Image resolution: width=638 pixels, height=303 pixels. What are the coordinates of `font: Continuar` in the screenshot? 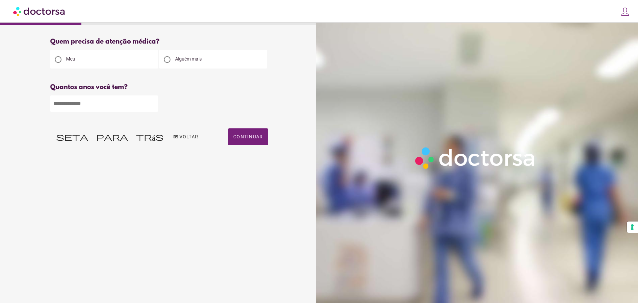 It's located at (248, 137).